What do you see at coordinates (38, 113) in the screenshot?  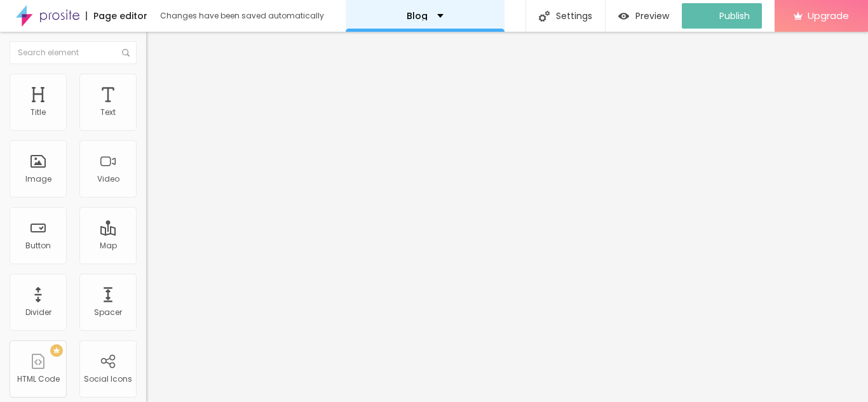 I see `div: Title` at bounding box center [38, 113].